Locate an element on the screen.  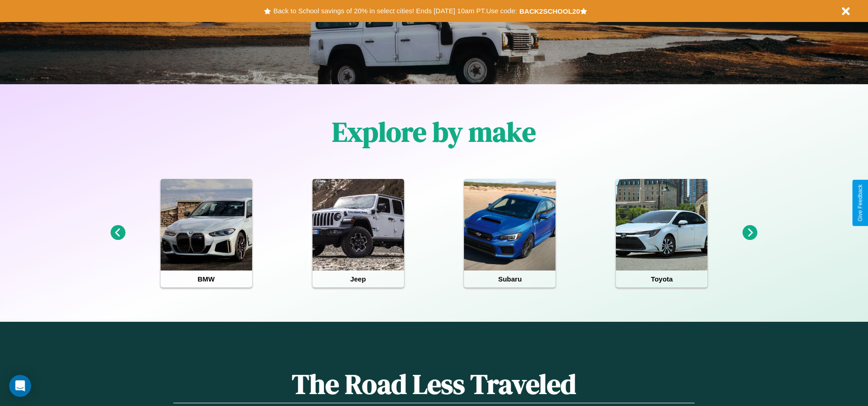
h4: BMW is located at coordinates (207, 279).